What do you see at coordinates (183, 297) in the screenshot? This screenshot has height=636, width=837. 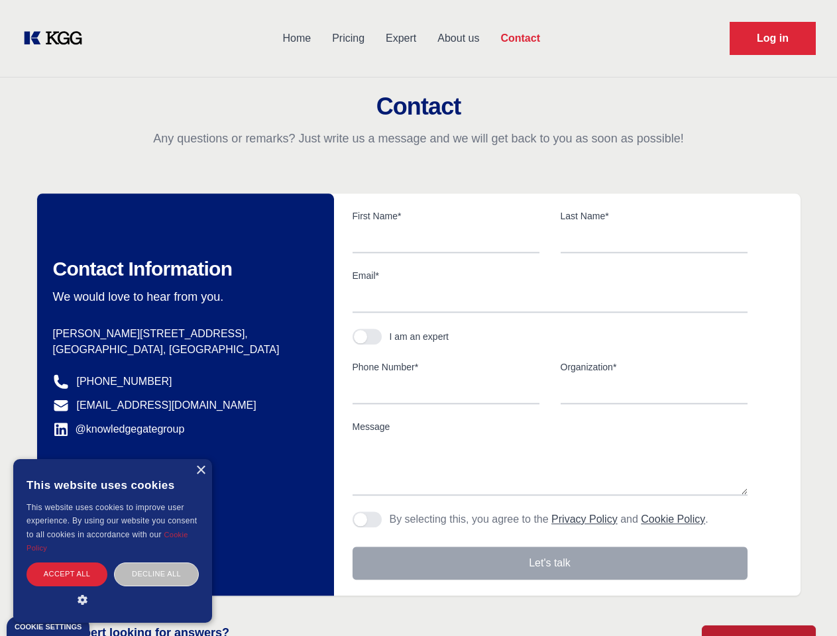 I see `p: We would love to hear from you.` at bounding box center [183, 297].